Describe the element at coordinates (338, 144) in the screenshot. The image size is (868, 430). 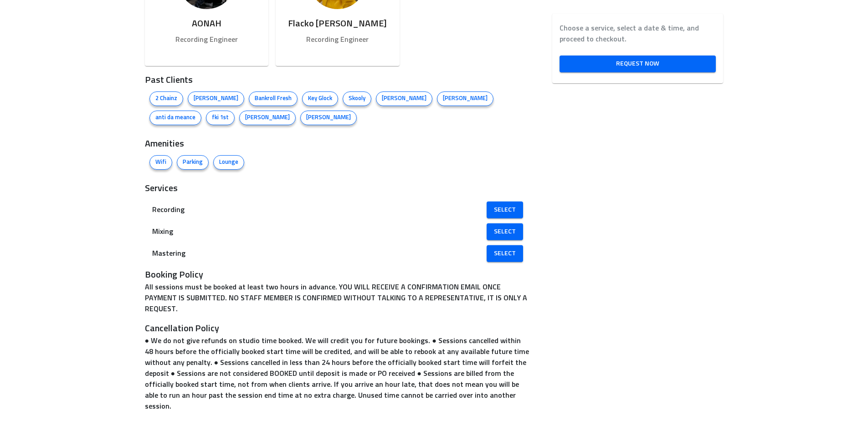
I see `h3: Amenities` at that location.